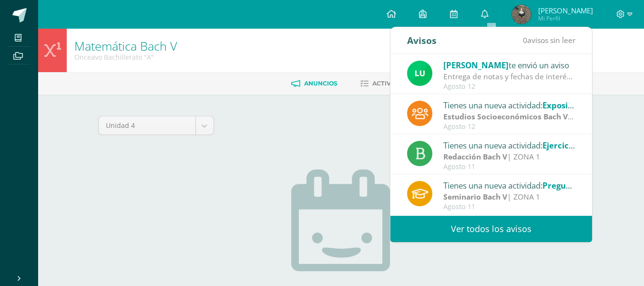  What do you see at coordinates (147, 126) in the screenshot?
I see `span: Unidad 4` at bounding box center [147, 126].